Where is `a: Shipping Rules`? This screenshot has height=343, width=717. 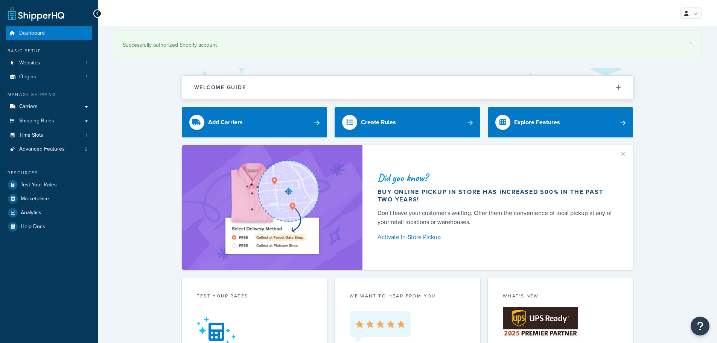
a: Shipping Rules is located at coordinates (49, 121).